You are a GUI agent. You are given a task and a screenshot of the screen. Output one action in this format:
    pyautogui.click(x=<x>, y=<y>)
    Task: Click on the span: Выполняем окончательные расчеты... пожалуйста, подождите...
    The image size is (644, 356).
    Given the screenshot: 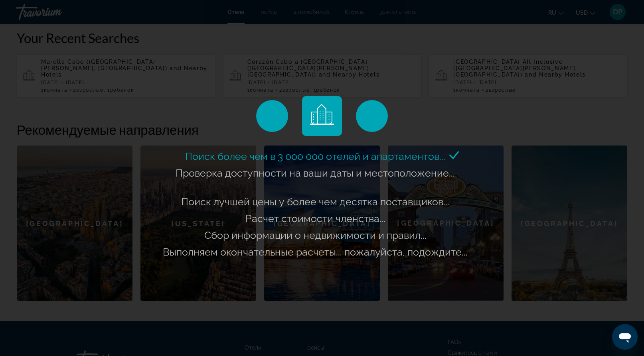 What is the action you would take?
    pyautogui.click(x=315, y=252)
    